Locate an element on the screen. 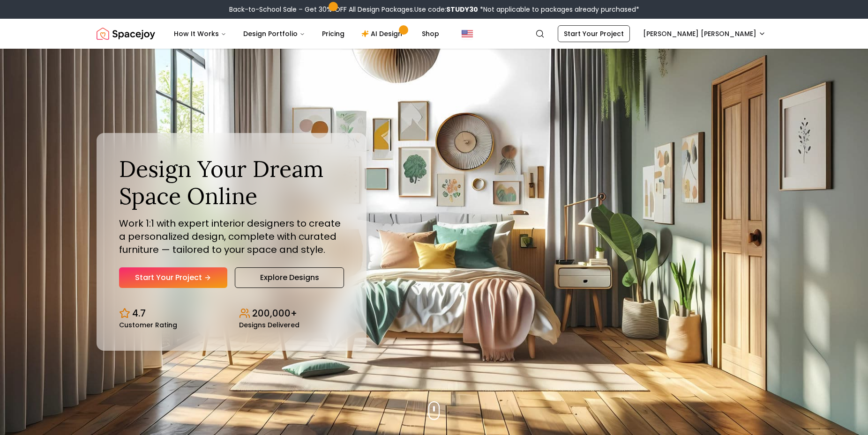  b: STUDY30 is located at coordinates (461, 10).